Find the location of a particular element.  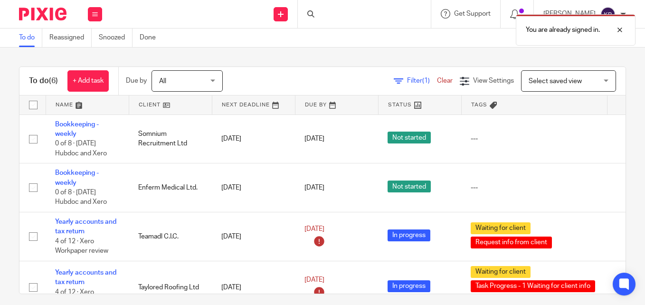

a: Done is located at coordinates (151, 38).